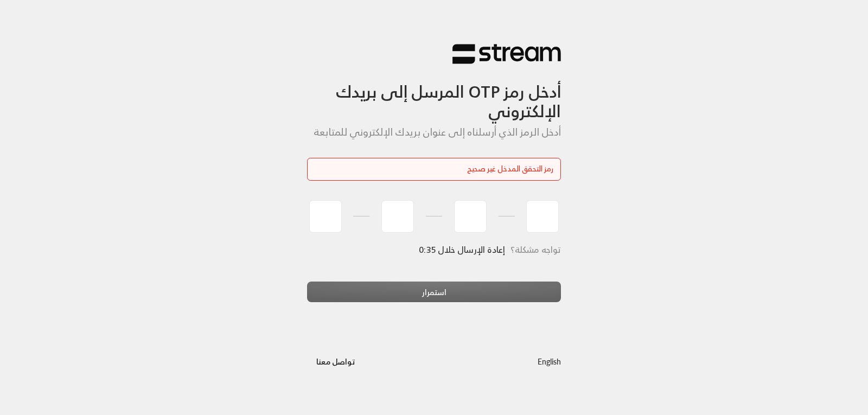 This screenshot has height=415, width=868. What do you see at coordinates (535, 250) in the screenshot?
I see `span: تواجه مشكلة؟` at bounding box center [535, 250].